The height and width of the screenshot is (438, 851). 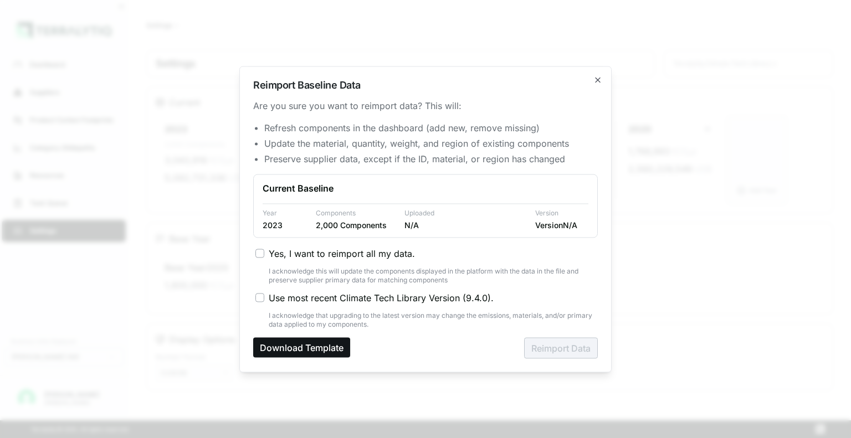 I want to click on button: Yes, I want to reimport all my data., so click(x=260, y=253).